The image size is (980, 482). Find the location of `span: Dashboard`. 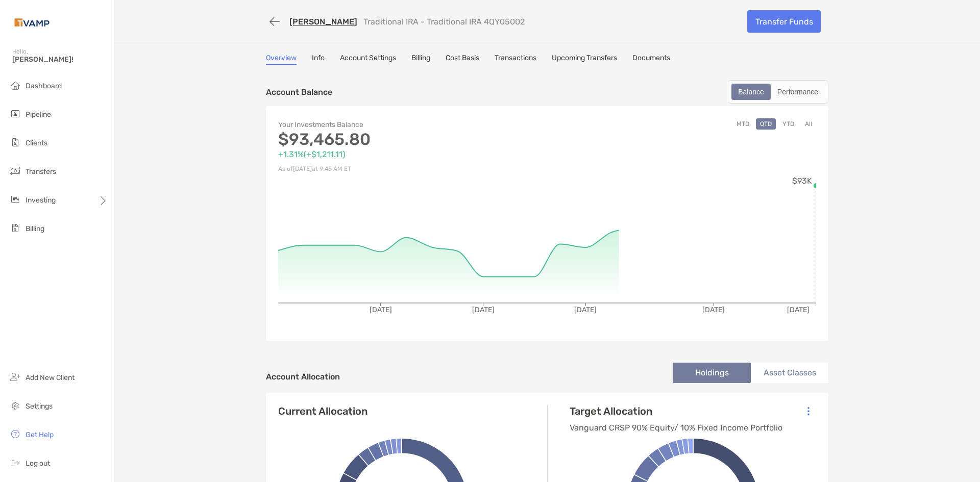

span: Dashboard is located at coordinates (43, 86).